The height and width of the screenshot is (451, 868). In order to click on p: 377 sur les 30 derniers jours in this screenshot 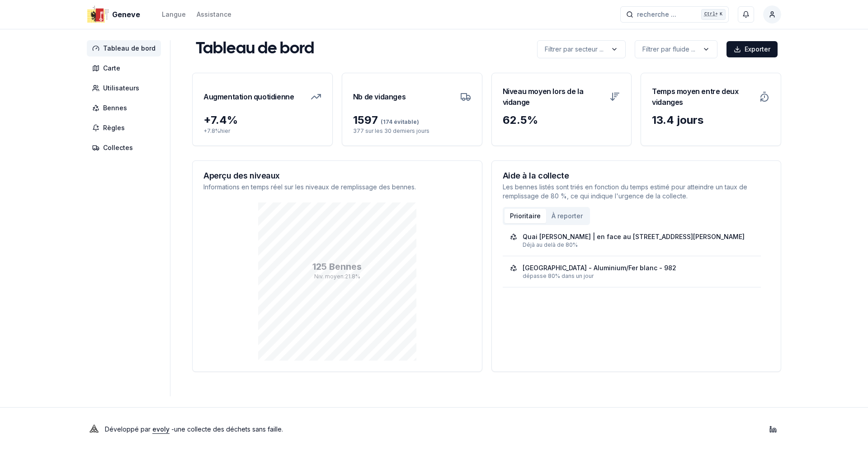, I will do `click(412, 132)`.